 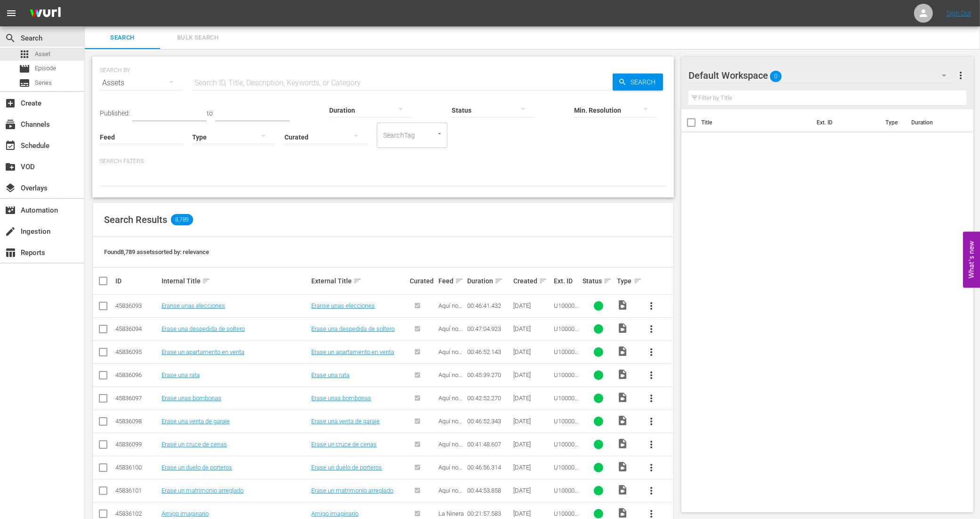 I want to click on div: 45836093, so click(x=137, y=305).